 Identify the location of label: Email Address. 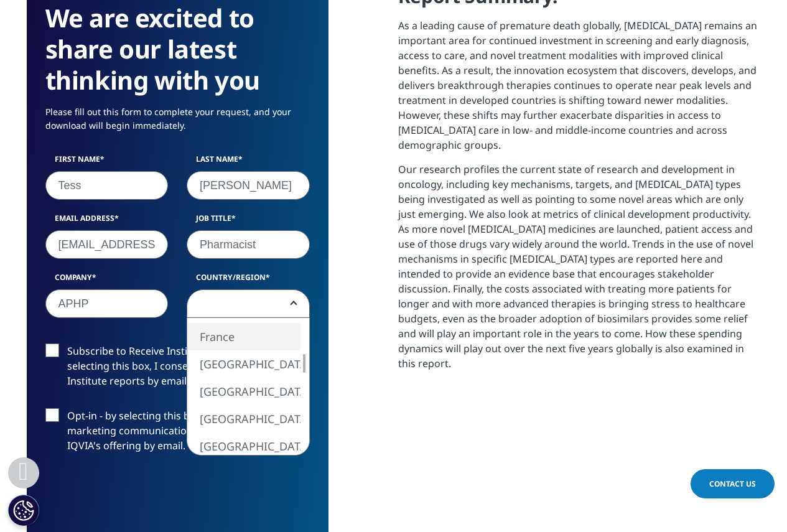
(107, 221).